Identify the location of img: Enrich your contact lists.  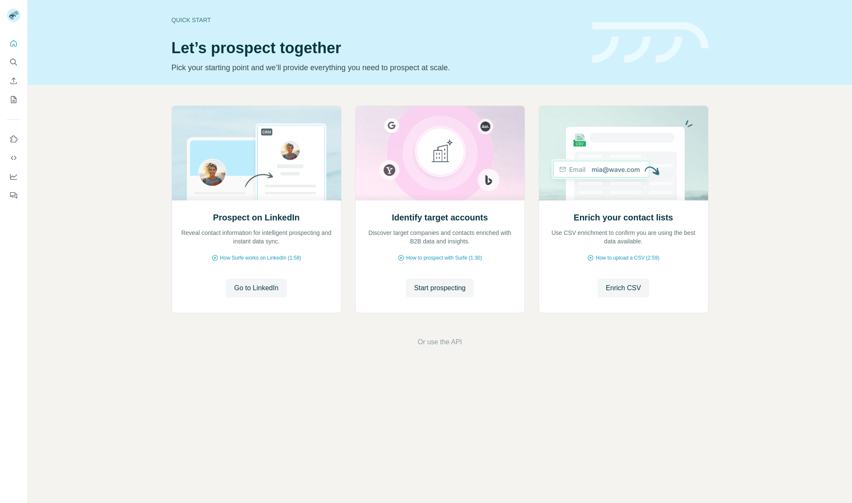
(623, 153).